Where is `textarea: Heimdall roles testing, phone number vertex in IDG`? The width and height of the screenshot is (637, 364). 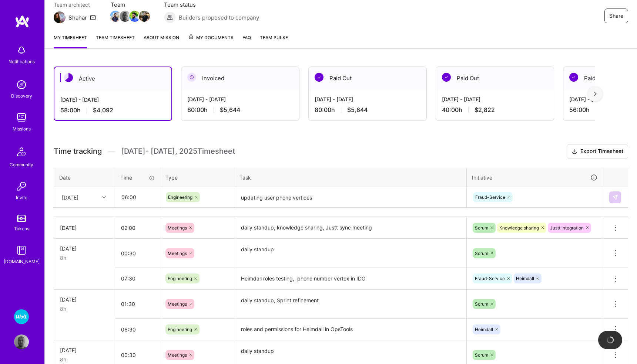
textarea: Heimdall roles testing, phone number vertex in IDG is located at coordinates (350, 279).